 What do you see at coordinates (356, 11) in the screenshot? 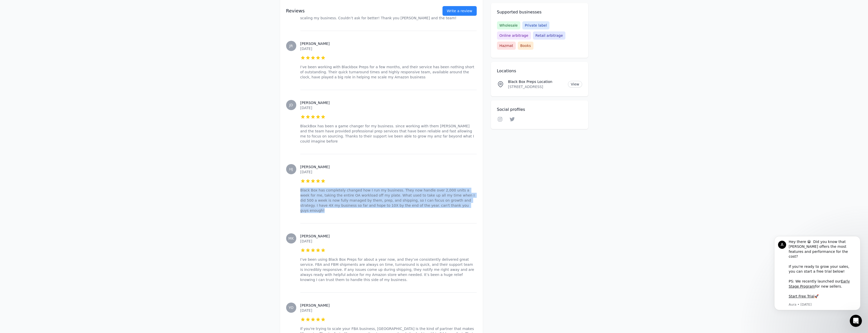
I see `h2: Reviews` at bounding box center [356, 11].